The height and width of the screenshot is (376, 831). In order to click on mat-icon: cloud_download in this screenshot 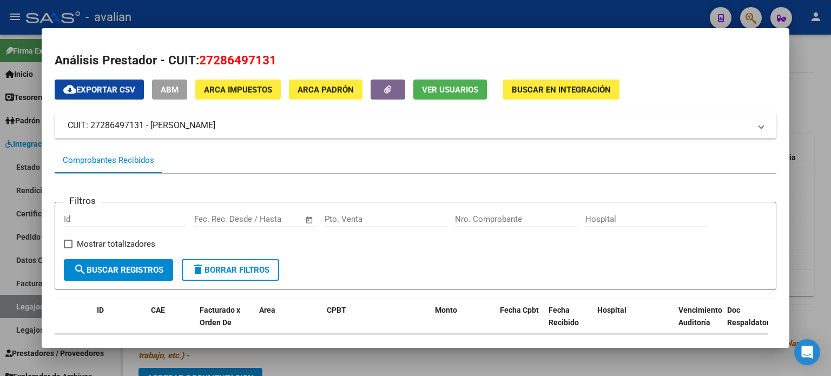, I will do `click(70, 89)`.